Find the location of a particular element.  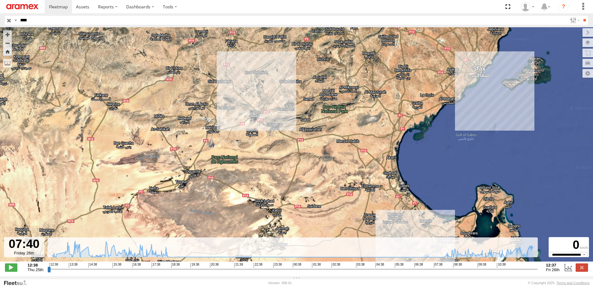

span: 22:38 is located at coordinates (258, 266).